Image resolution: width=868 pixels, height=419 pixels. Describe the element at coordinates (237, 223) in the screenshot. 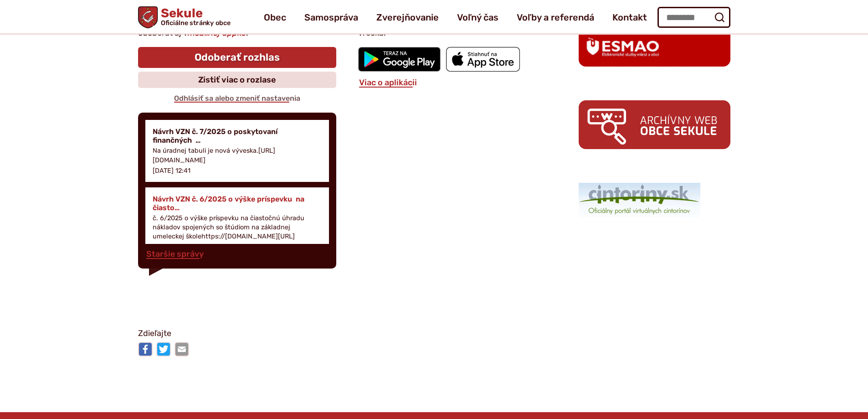

I see `a: Návrh VZN č. 6/2025 o výške príspevku na čiasto… č. 6/2025 o výške príspevku na čiastočnú úhradu ...` at that location.